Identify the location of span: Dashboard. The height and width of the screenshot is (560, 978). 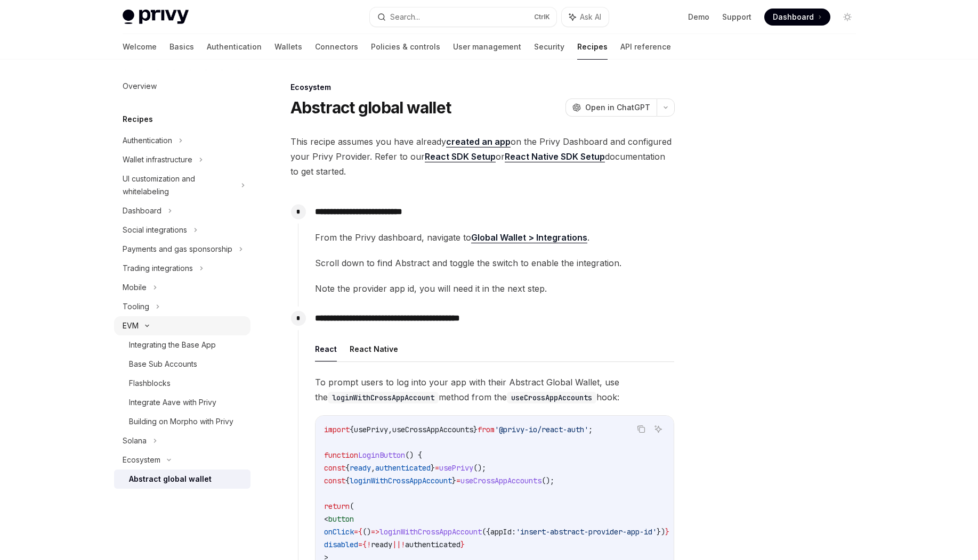
(793, 17).